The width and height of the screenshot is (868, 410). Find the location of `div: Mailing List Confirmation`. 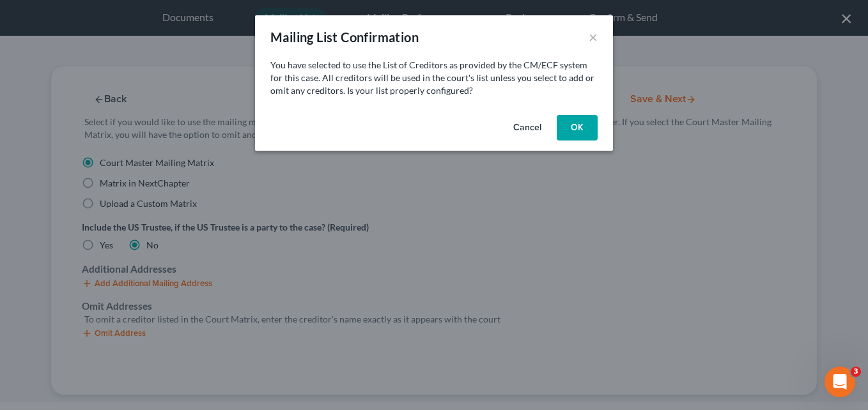

div: Mailing List Confirmation is located at coordinates (344, 37).